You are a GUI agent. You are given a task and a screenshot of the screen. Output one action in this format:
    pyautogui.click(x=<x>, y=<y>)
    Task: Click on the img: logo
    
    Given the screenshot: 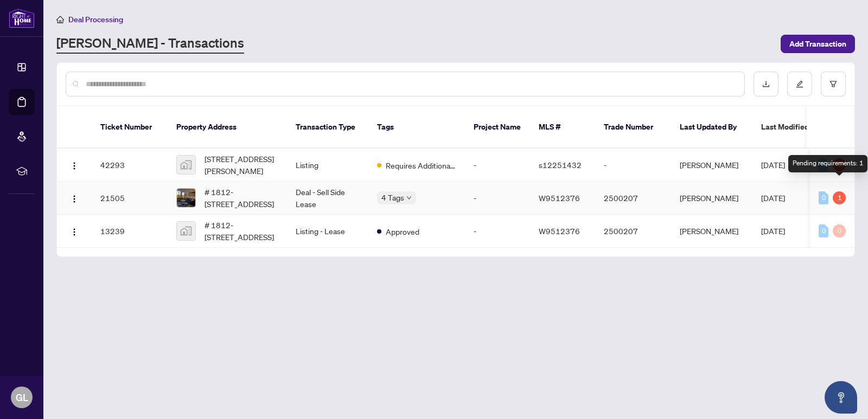 What is the action you would take?
    pyautogui.click(x=22, y=18)
    